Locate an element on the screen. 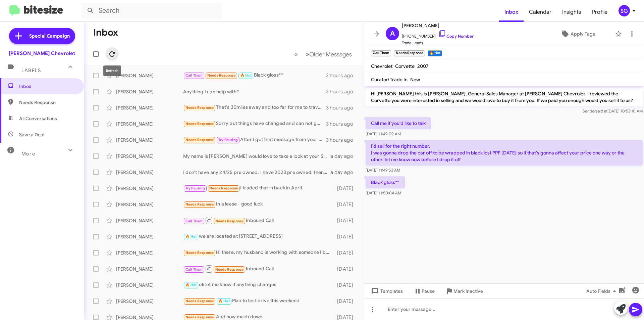  button: SG is located at coordinates (624, 10).